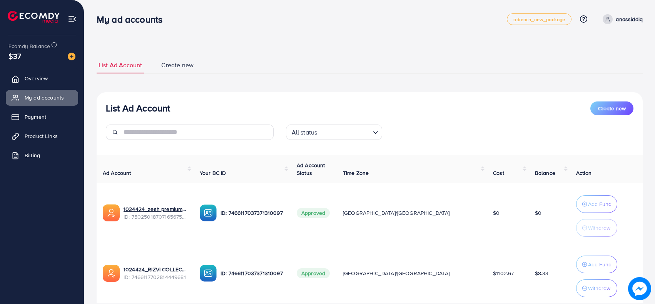  Describe the element at coordinates (33, 17) in the screenshot. I see `img: logo` at that location.